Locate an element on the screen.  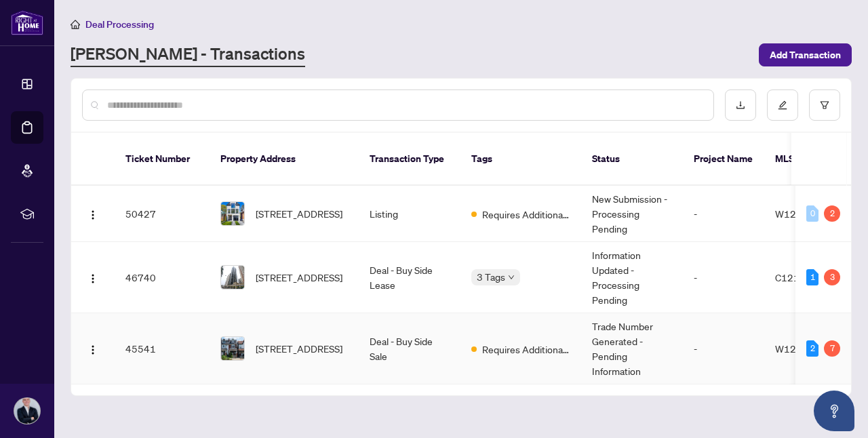
th: Transaction Type is located at coordinates (410, 159).